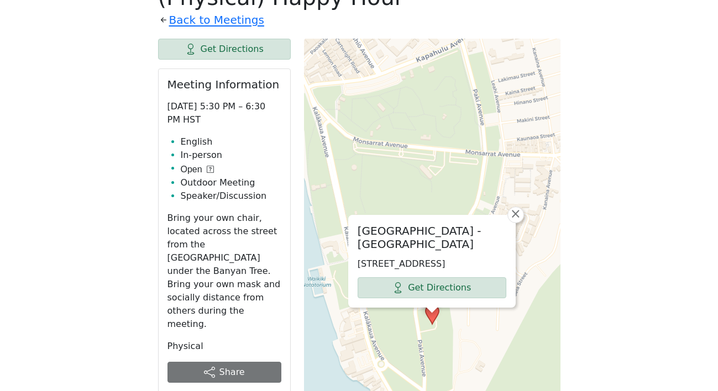  Describe the element at coordinates (516, 215) in the screenshot. I see `a: Close popup` at that location.